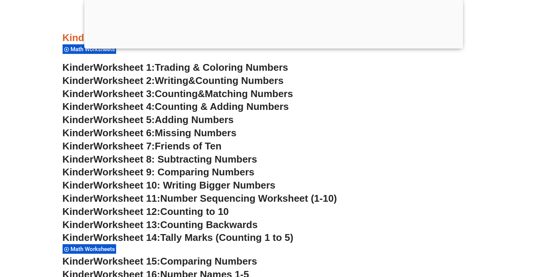  What do you see at coordinates (188, 146) in the screenshot?
I see `span: Friends of Ten` at bounding box center [188, 146].